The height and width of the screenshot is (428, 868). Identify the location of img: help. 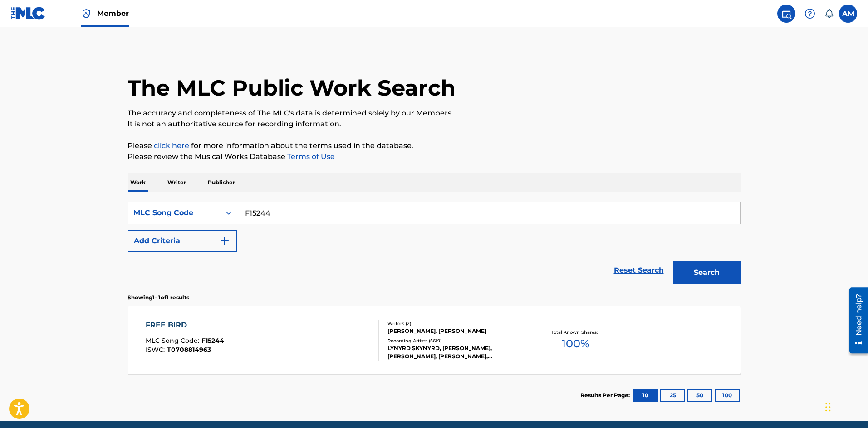
(810, 14).